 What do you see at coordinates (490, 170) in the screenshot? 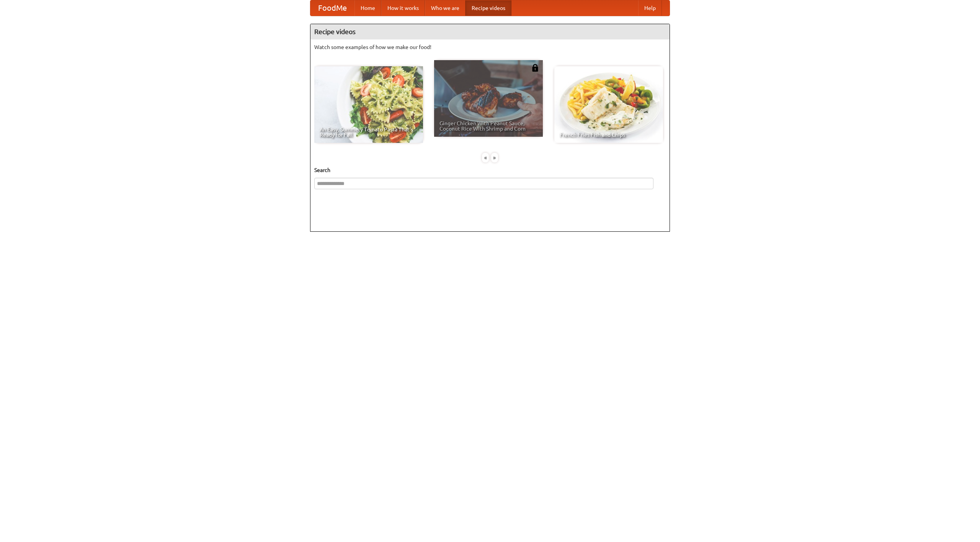
I see `h5: Search` at bounding box center [490, 170].